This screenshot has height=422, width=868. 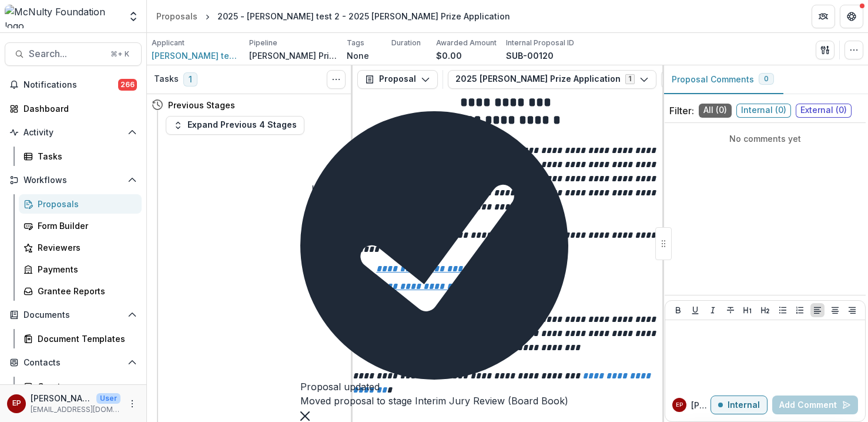 What do you see at coordinates (852, 310) in the screenshot?
I see `button: Align Right` at bounding box center [852, 310].